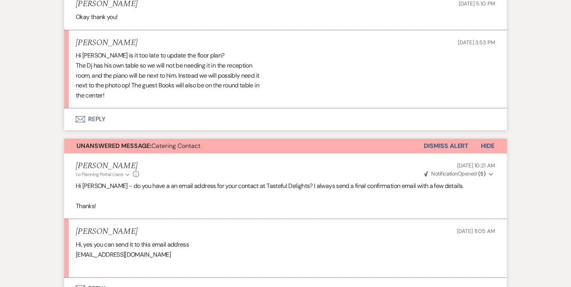  What do you see at coordinates (103, 174) in the screenshot?
I see `button: to: Planning Portal Users` at bounding box center [103, 174].